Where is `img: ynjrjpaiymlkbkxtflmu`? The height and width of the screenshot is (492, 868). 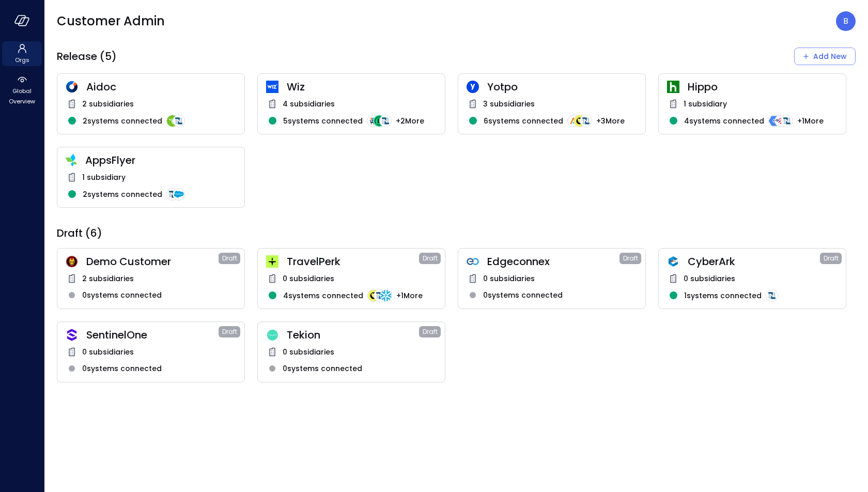
img: ynjrjpaiymlkbkxtflmu is located at coordinates (673, 87).